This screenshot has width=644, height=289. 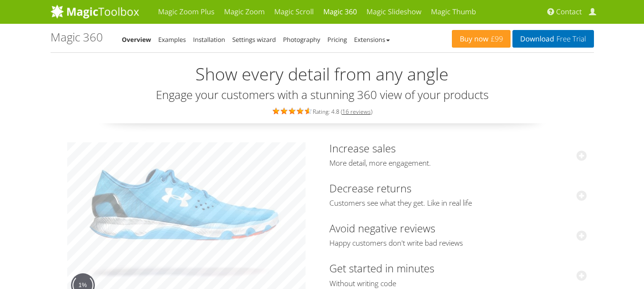 What do you see at coordinates (337, 40) in the screenshot?
I see `a: Pricing` at bounding box center [337, 40].